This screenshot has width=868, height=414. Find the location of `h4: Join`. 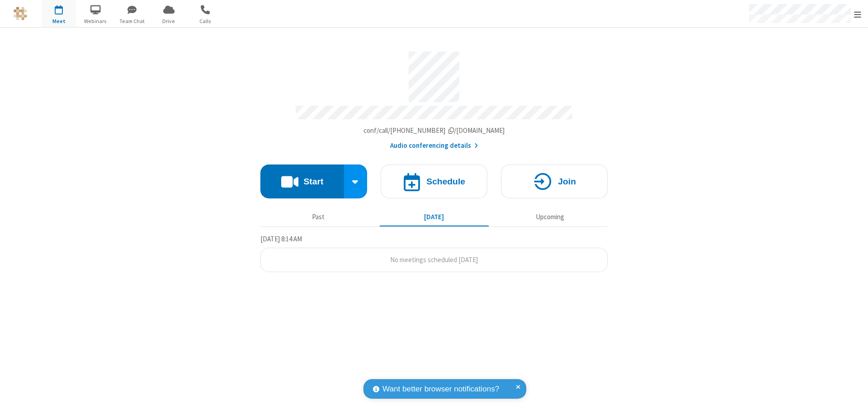

h4: Join is located at coordinates (567, 181).